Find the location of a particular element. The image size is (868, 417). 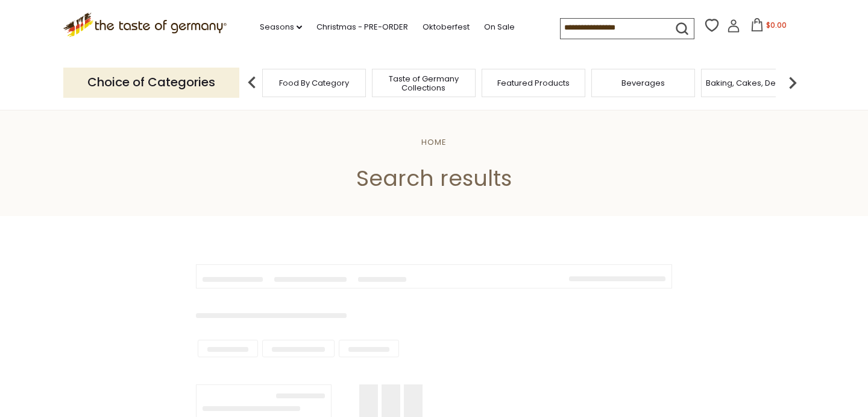

a: Baking, Cakes, Desserts is located at coordinates (752, 82).